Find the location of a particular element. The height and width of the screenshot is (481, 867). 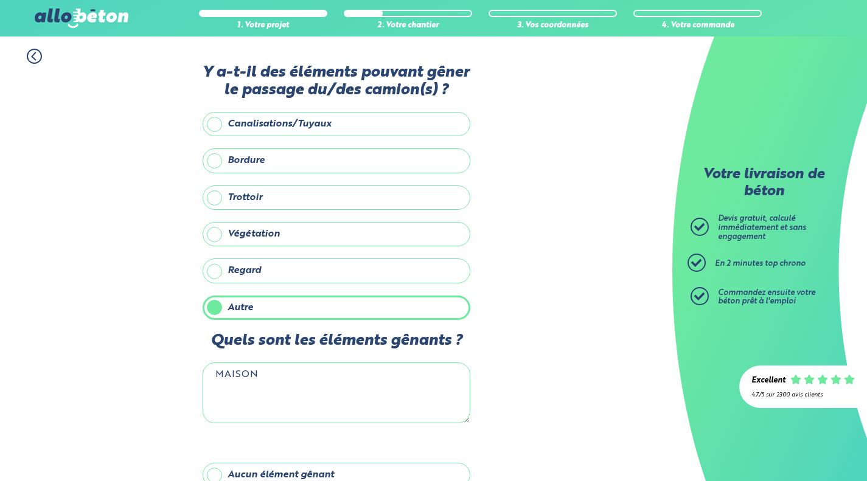

label: Trottoir is located at coordinates (336, 198).